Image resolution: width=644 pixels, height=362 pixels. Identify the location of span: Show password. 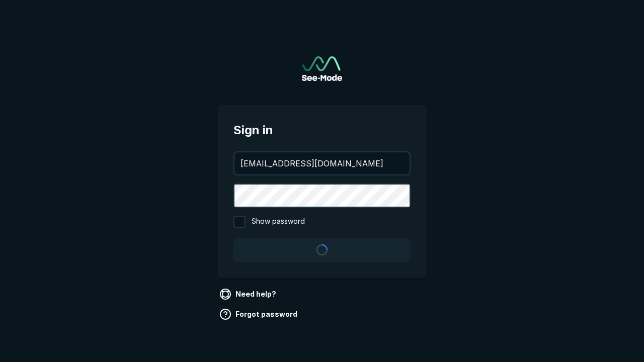
(278, 221).